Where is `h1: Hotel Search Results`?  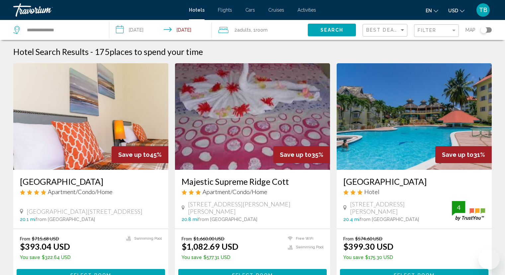
h1: Hotel Search Results is located at coordinates (51, 52).